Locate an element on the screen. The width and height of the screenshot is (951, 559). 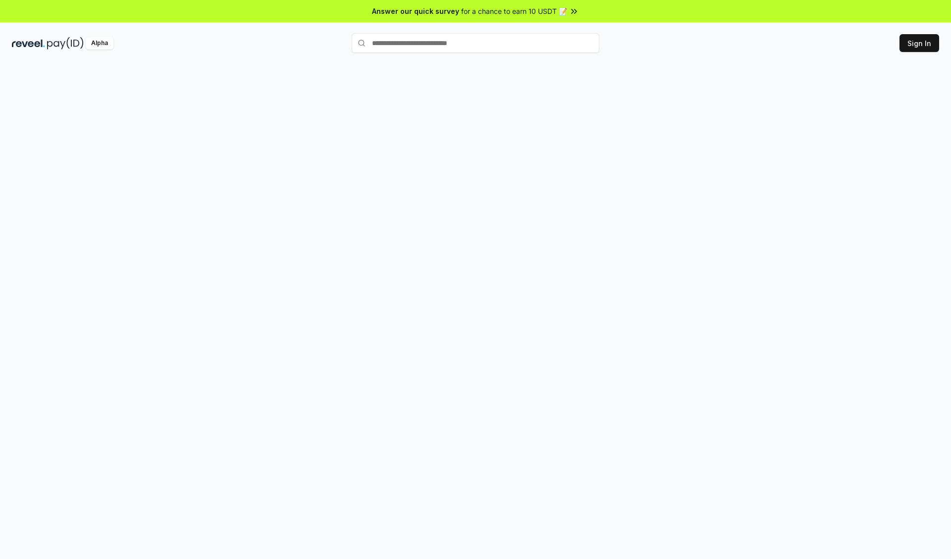
img: reveel_dark is located at coordinates (28, 43).